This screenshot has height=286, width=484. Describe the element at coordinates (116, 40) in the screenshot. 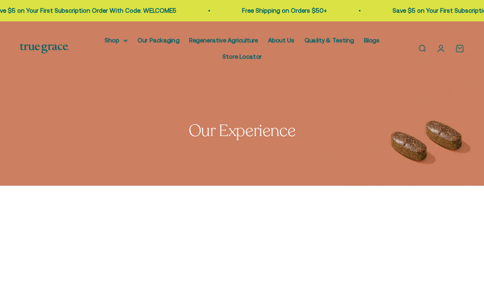

I see `summary: Shop` at that location.